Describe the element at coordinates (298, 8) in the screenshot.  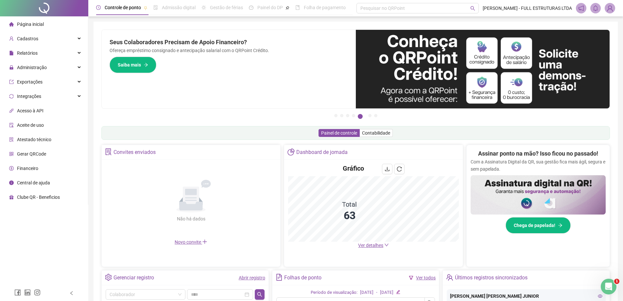
I see `span: book` at that location.